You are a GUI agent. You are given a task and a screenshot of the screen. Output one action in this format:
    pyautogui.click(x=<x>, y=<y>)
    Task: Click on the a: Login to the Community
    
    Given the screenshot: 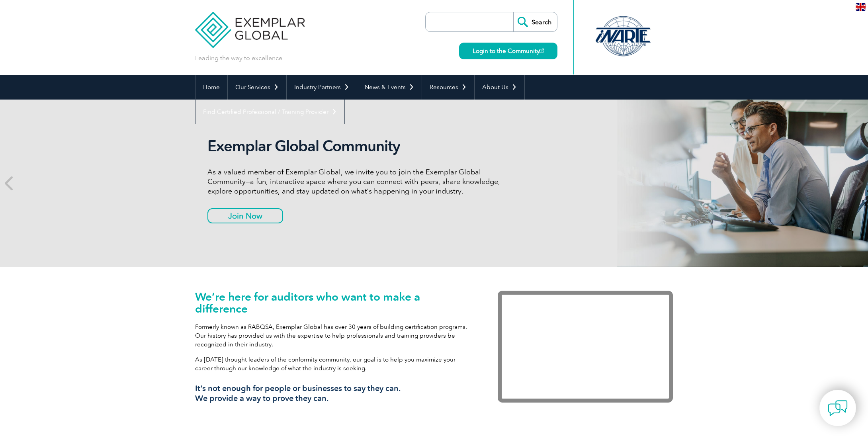 What is the action you would take?
    pyautogui.click(x=508, y=51)
    